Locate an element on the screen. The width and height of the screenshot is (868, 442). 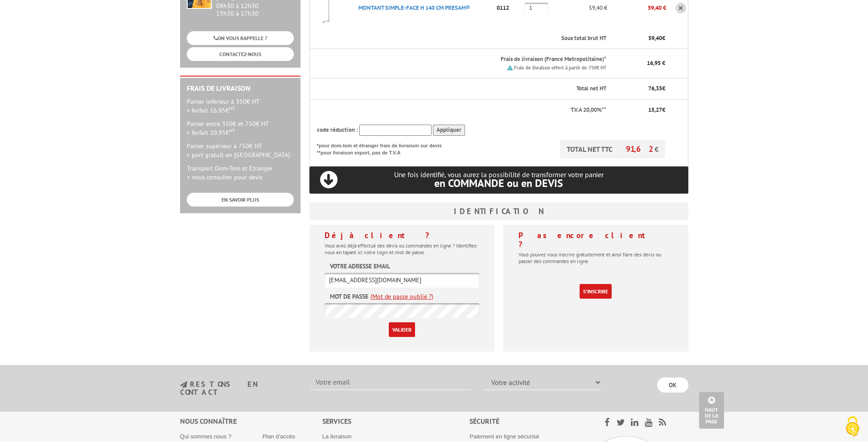
input: Valider is located at coordinates (401, 329).